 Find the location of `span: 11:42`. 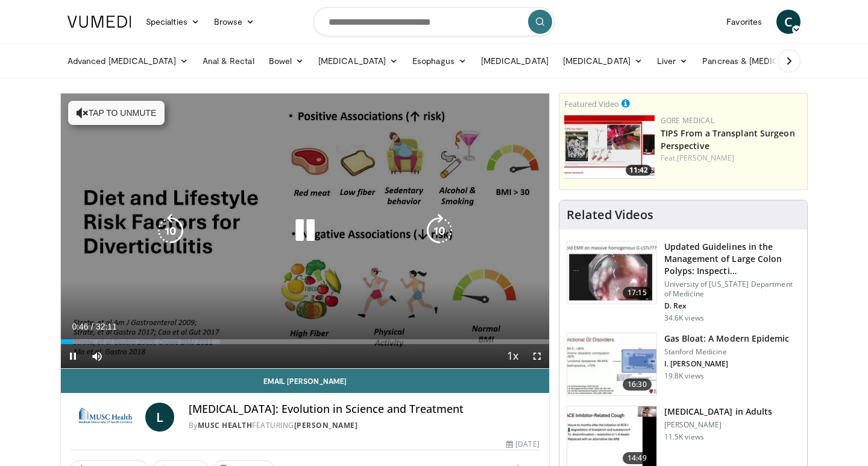

span: 11:42 is located at coordinates (638, 170).